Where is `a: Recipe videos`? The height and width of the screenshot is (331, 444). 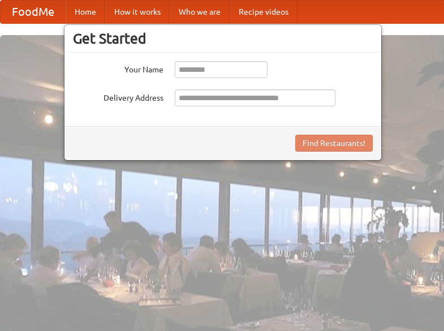 a: Recipe videos is located at coordinates (264, 12).